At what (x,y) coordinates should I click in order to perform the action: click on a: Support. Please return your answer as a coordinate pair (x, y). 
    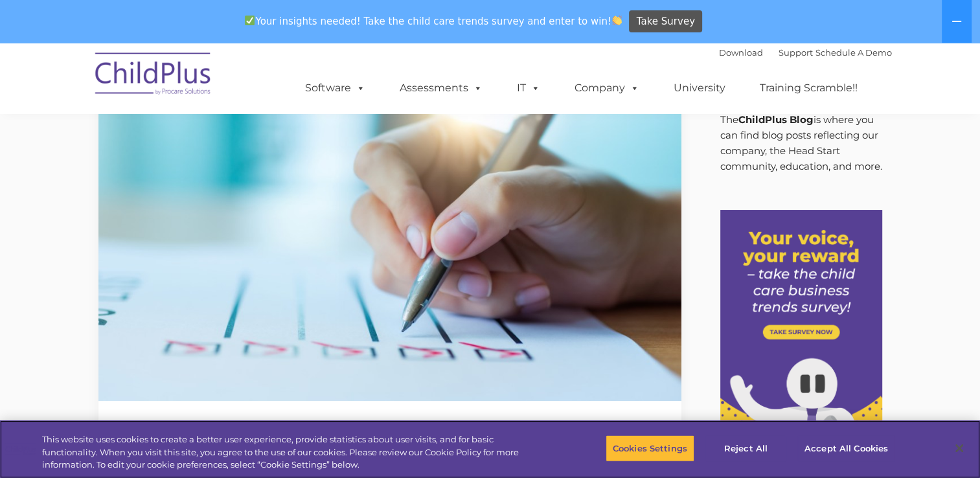
    Looking at the image, I should click on (796, 52).